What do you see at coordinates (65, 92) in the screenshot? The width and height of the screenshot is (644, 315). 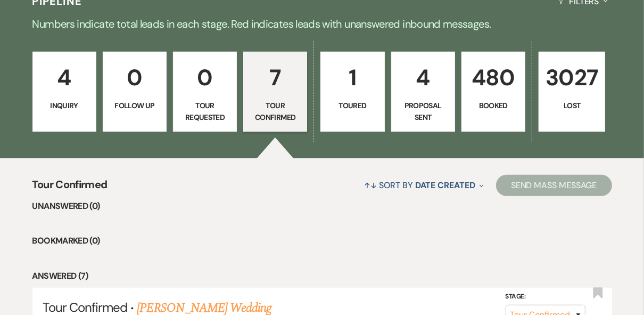 I see `a: 4Inquiry` at bounding box center [65, 92].